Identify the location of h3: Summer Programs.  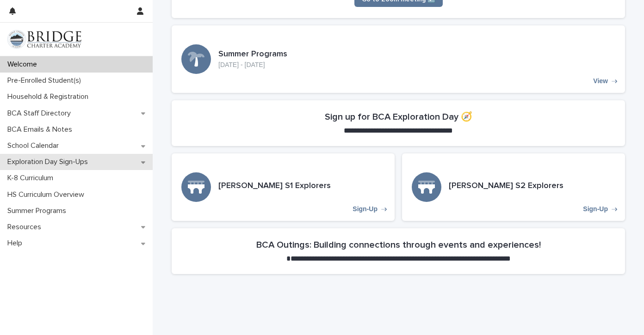
(253, 54).